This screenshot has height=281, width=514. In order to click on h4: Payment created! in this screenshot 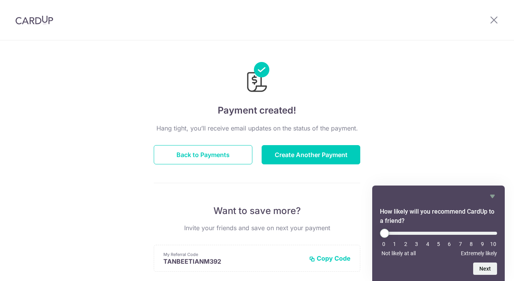, I will do `click(257, 111)`.